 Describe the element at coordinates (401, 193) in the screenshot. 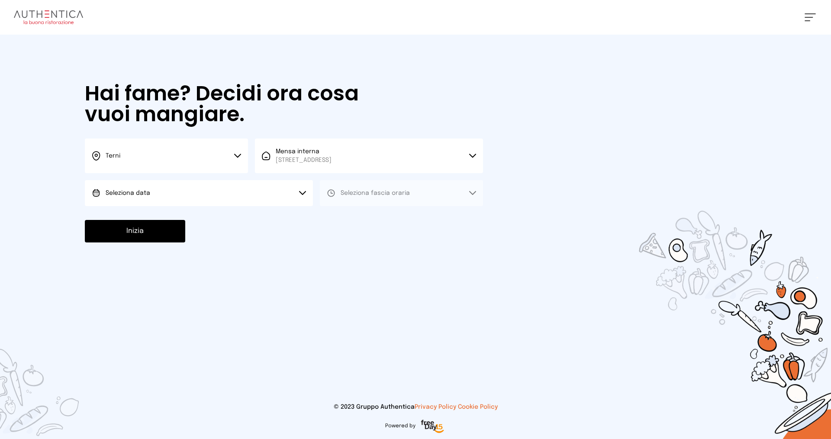

I see `button: Seleziona fascia oraria` at that location.